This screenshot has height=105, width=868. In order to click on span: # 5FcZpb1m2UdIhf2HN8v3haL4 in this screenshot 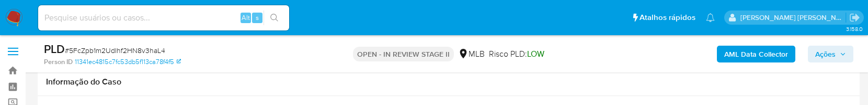, I will do `click(115, 50)`.